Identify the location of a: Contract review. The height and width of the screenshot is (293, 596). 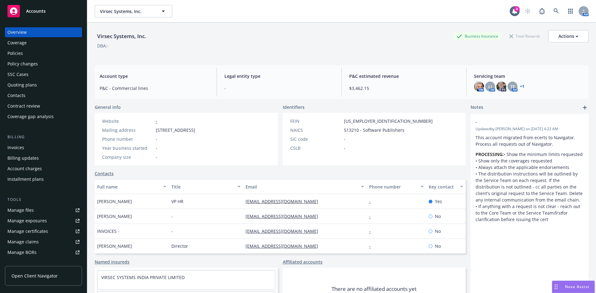
(43, 106).